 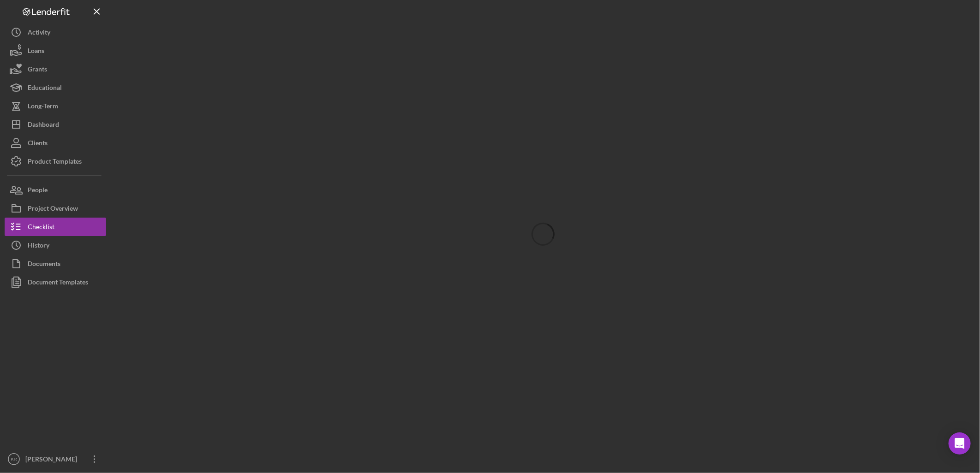 What do you see at coordinates (55, 282) in the screenshot?
I see `button: Document Templates` at bounding box center [55, 282].